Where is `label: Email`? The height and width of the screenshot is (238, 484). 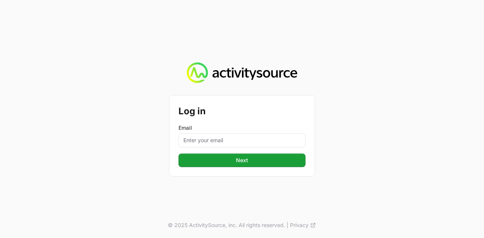
label: Email is located at coordinates (242, 128).